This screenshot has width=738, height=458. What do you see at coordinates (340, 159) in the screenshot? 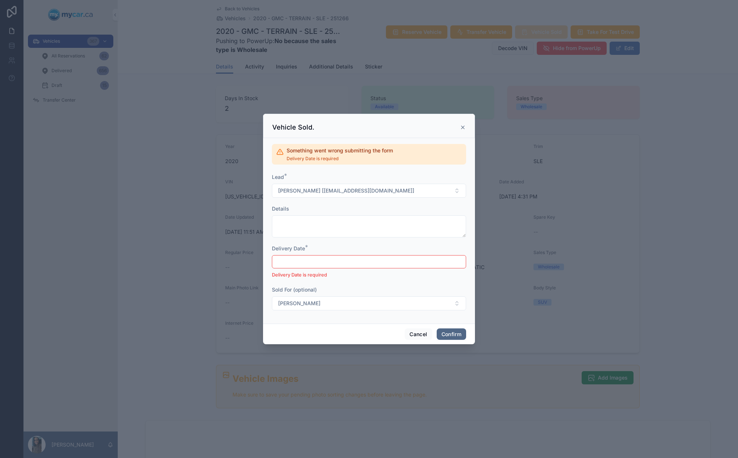
I see `span: Delivery Date is required` at bounding box center [340, 159].